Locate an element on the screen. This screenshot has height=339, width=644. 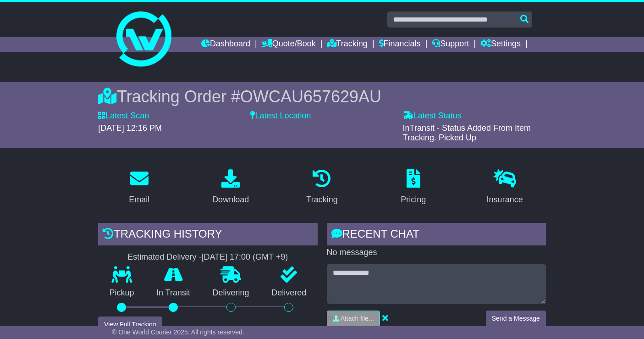
div: Tracking history is located at coordinates (208, 235).